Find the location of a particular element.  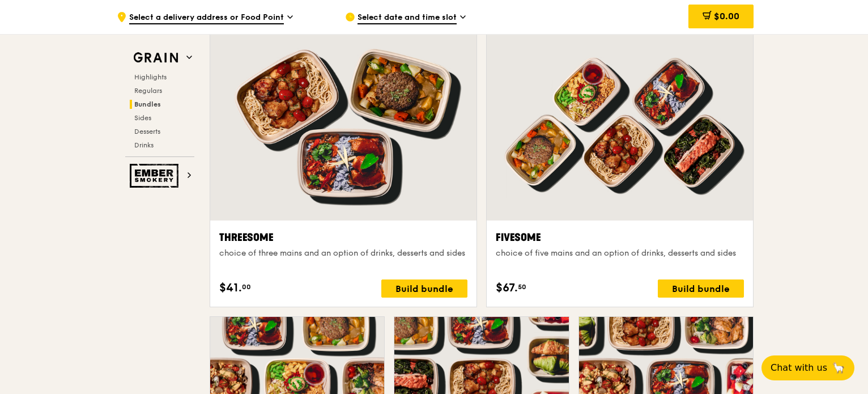

span: Select a delivery address or Food Point is located at coordinates (206, 18).